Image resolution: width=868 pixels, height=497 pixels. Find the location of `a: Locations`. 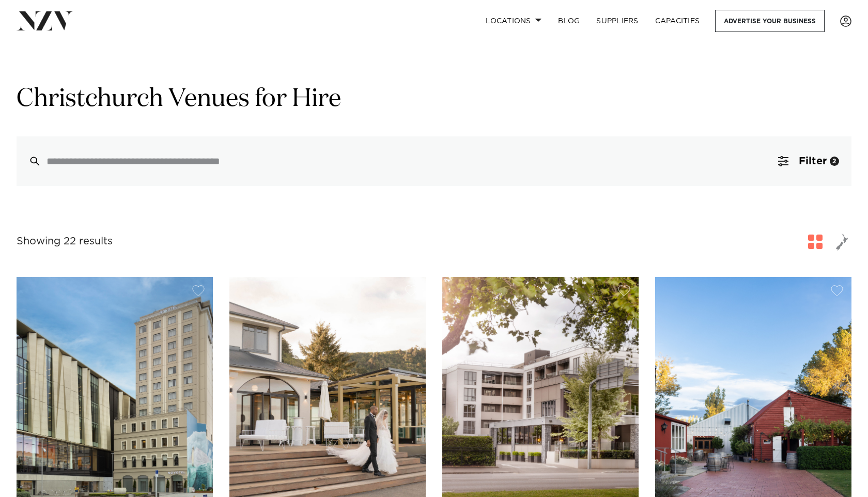

a: Locations is located at coordinates (513, 20).